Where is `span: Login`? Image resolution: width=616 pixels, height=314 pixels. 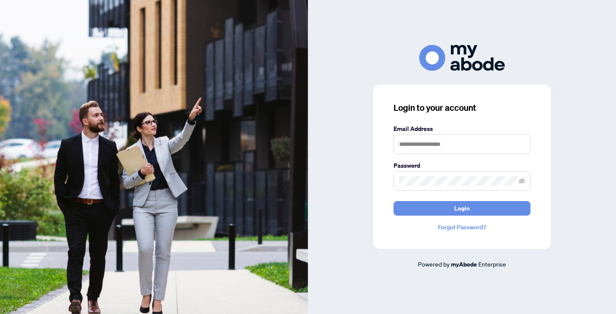 span: Login is located at coordinates (462, 208).